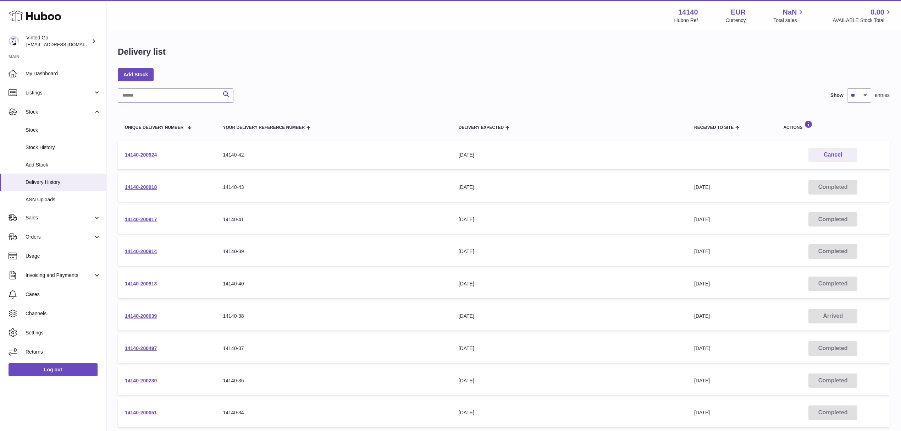  What do you see at coordinates (141, 348) in the screenshot?
I see `a: 14140-200497` at bounding box center [141, 348].